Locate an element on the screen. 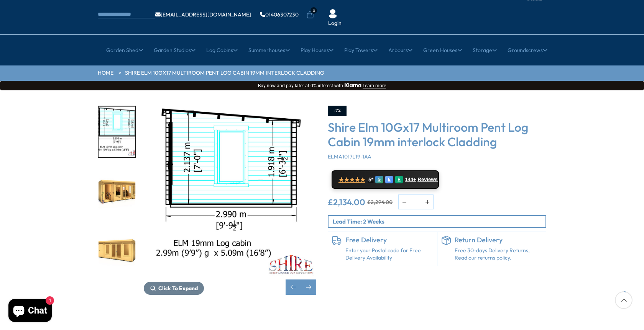  a: Garden Shed is located at coordinates (125, 50).